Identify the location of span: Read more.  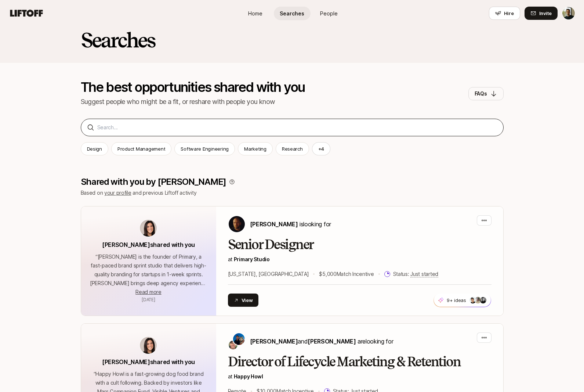
(149, 291).